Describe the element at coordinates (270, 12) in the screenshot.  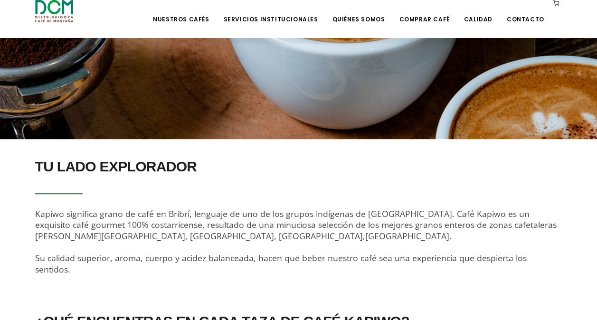
I see `a: Servicios Institucionales` at that location.